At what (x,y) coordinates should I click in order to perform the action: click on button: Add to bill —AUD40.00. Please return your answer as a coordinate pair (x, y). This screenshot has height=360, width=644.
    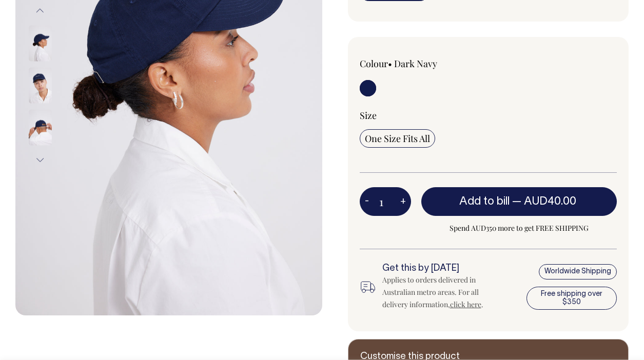
    Looking at the image, I should click on (519, 201).